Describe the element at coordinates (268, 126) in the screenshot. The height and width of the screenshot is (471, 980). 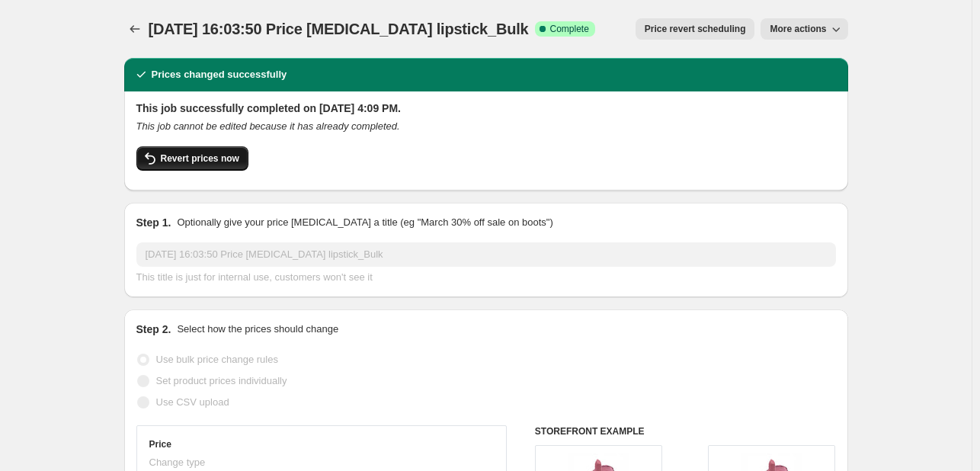
I see `i: This job cannot be edited because it has already completed.` at that location.